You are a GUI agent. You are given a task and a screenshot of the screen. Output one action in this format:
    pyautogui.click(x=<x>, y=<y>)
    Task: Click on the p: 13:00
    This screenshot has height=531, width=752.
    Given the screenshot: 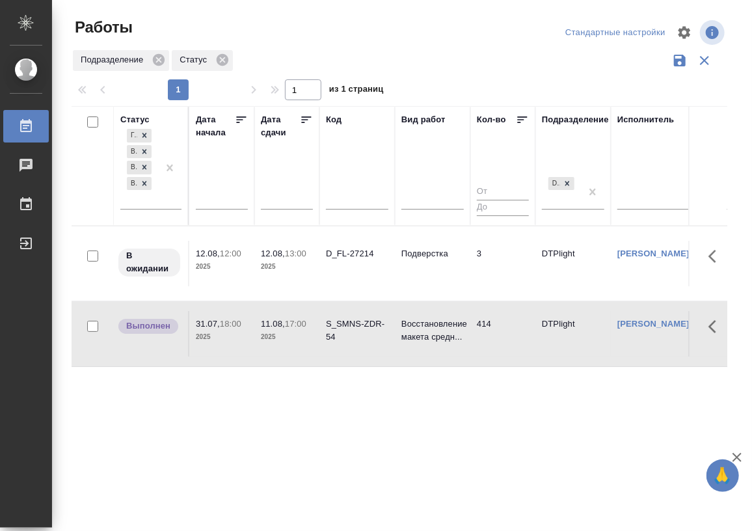 What is the action you would take?
    pyautogui.click(x=295, y=253)
    